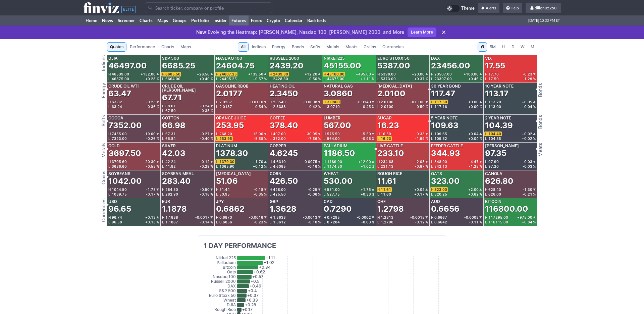 This screenshot has width=644, height=314. I want to click on a: 2 Year Note104.39H104.40+0.02L104.35+0.02 %, so click(510, 128).